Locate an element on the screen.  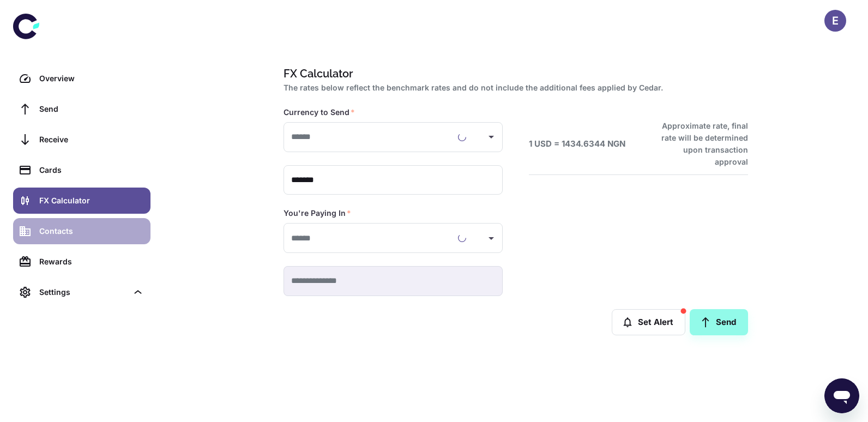
div: Contacts is located at coordinates (91, 231).